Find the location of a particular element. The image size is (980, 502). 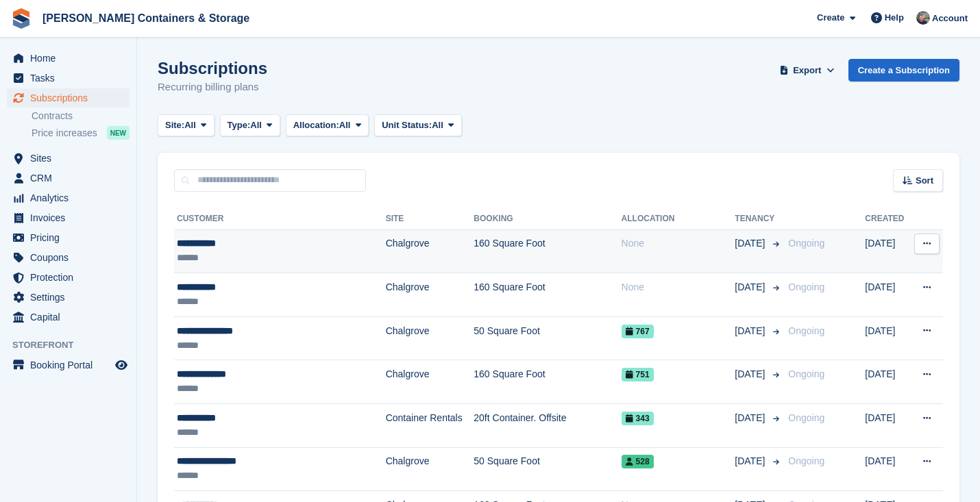

a: Preview store is located at coordinates (122, 365).